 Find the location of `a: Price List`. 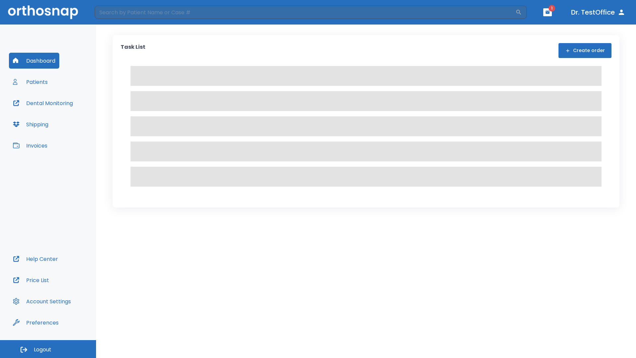

a: Price List is located at coordinates (31, 280).